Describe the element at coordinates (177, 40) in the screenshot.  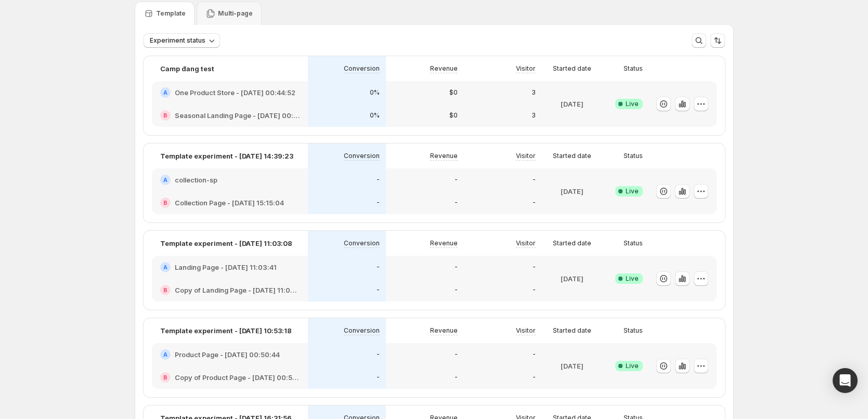
I see `span: Experiment status` at that location.